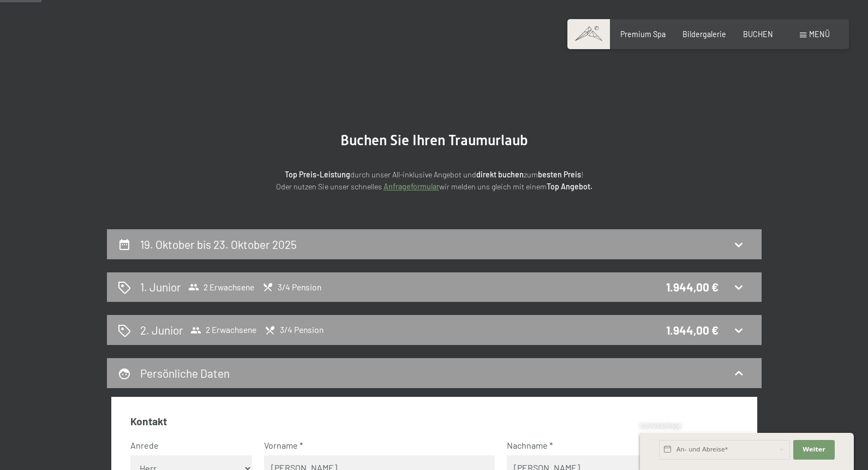 The image size is (868, 470). Describe the element at coordinates (559, 174) in the screenshot. I see `strong: besten Preis` at that location.